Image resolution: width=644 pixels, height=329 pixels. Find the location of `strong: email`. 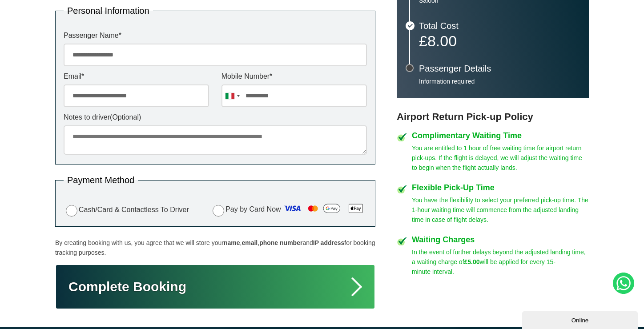

strong: email is located at coordinates (250, 243).